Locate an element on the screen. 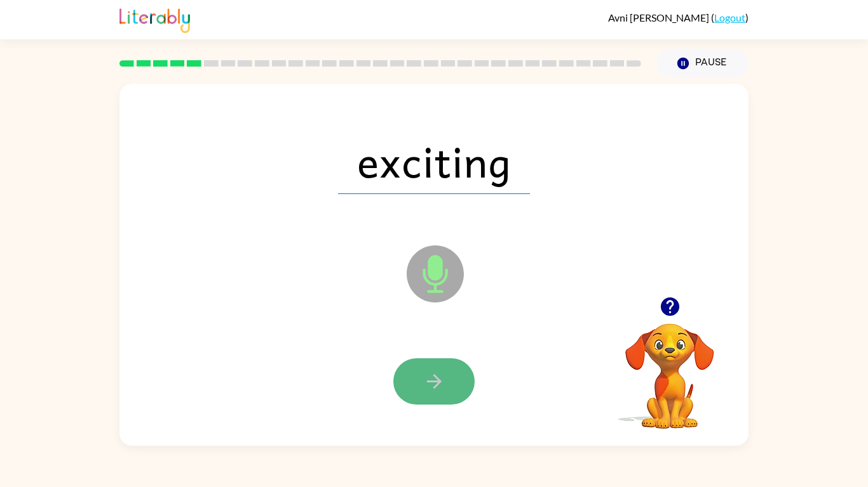 The width and height of the screenshot is (868, 487). span: exciting is located at coordinates (434, 161).